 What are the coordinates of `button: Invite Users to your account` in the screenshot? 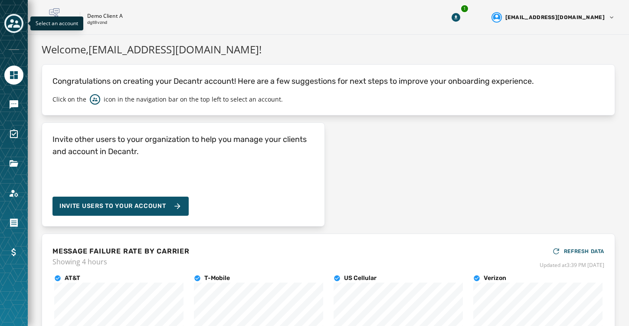 It's located at (121, 206).